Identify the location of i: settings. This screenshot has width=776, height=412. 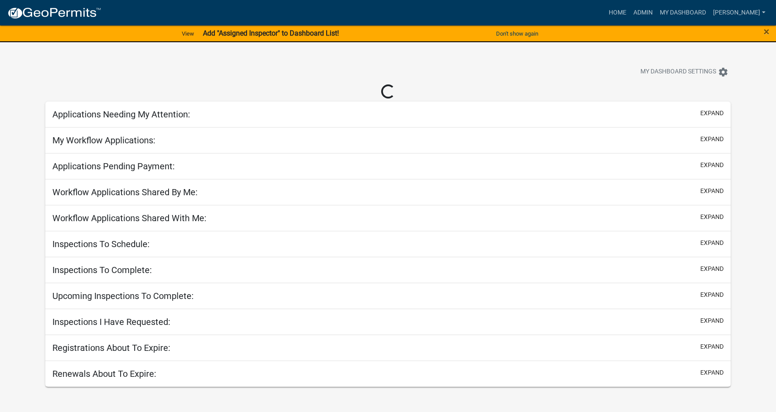
(723, 72).